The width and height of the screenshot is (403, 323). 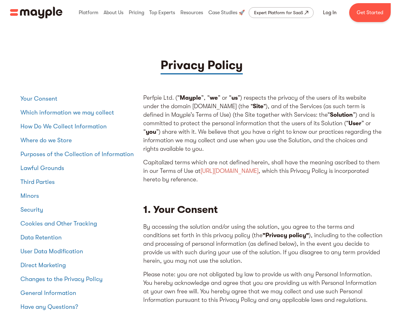 I want to click on a: home, so click(x=36, y=13).